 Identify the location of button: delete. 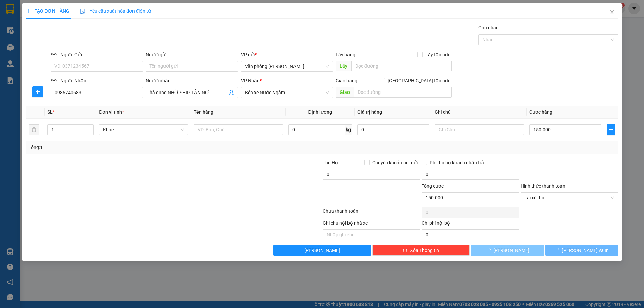
(34, 130).